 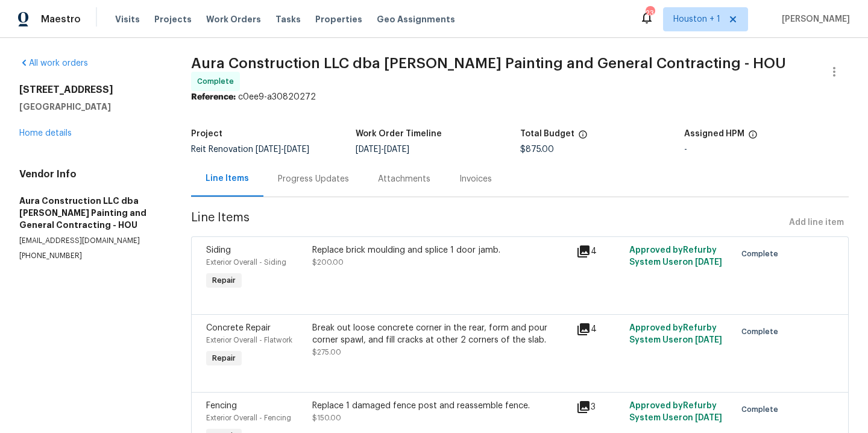 I want to click on span: Exterior Overall - Flatwork, so click(x=249, y=340).